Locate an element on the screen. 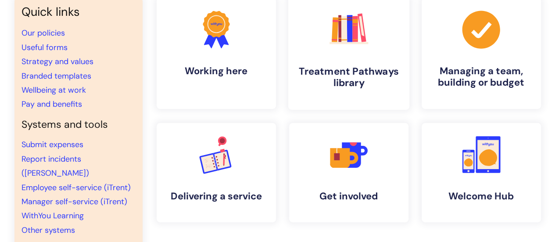 The height and width of the screenshot is (242, 555). a: Strategy and values is located at coordinates (57, 61).